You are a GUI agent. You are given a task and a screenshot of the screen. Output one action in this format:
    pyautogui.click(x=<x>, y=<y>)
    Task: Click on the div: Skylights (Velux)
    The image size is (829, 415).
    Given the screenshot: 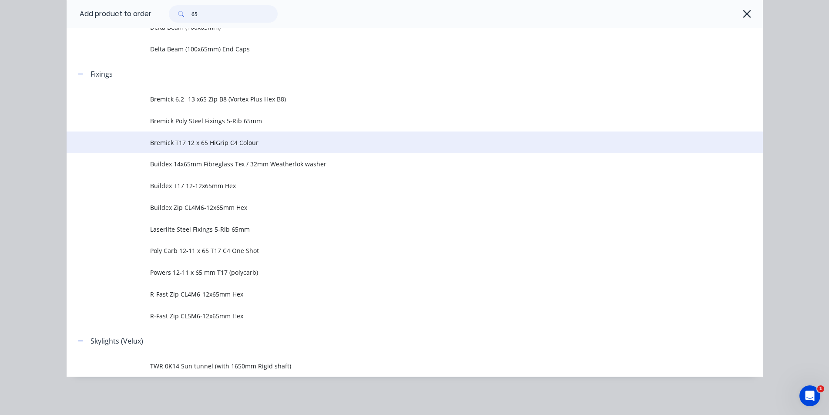 What is the action you would take?
    pyautogui.click(x=117, y=341)
    